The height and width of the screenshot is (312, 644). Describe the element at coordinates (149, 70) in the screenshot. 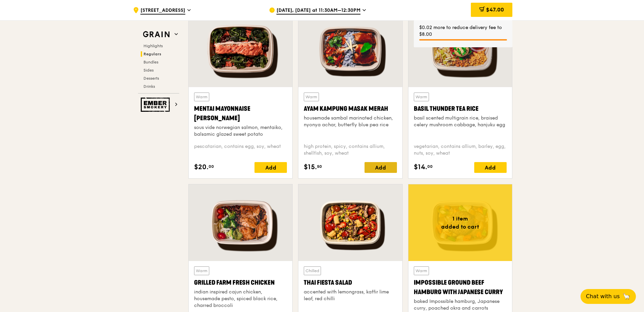

I see `span: Sides` at that location.